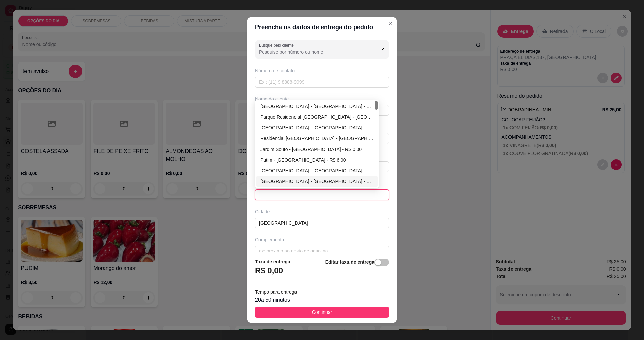 Image resolution: width=644 pixels, height=340 pixels. What do you see at coordinates (322, 99) in the screenshot?
I see `div: Nome do cliente` at bounding box center [322, 99].